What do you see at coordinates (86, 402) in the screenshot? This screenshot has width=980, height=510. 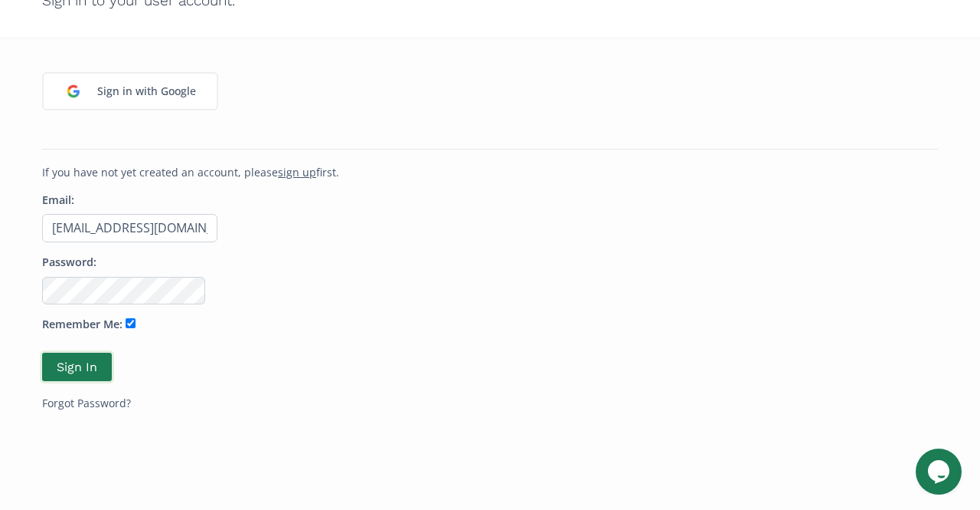 I see `a: Forgot Password?` at bounding box center [86, 402].